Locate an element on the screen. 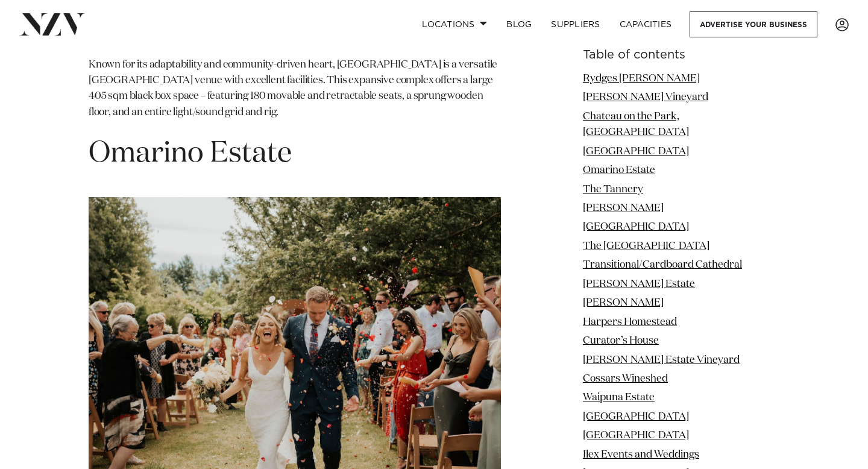 This screenshot has height=469, width=868. a: Capacities is located at coordinates (645, 24).